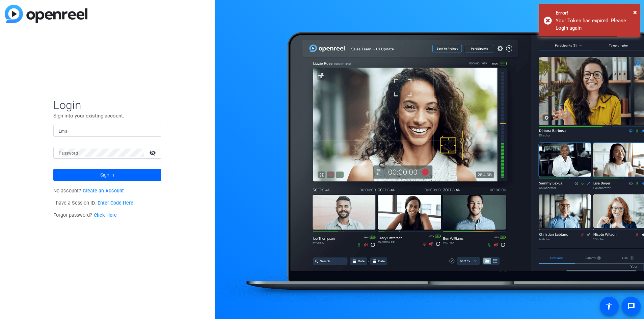 The width and height of the screenshot is (644, 319). What do you see at coordinates (93, 203) in the screenshot?
I see `span: I have a Session ID.` at bounding box center [93, 203].